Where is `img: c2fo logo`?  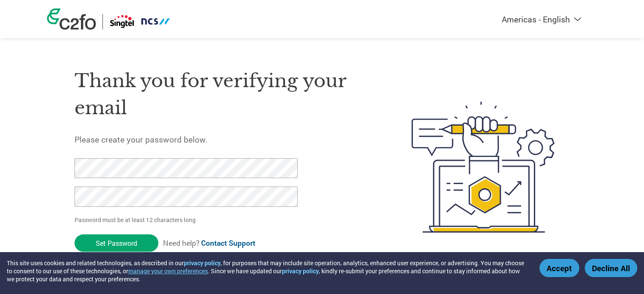 img: c2fo logo is located at coordinates (71, 19).